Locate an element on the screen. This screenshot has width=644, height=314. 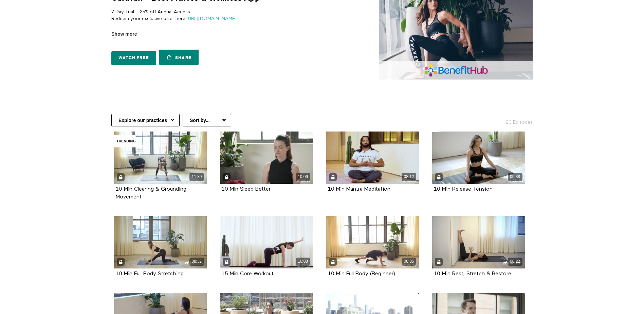
a: 10 Min Full Body Stretching 08:37 is located at coordinates (160, 242).